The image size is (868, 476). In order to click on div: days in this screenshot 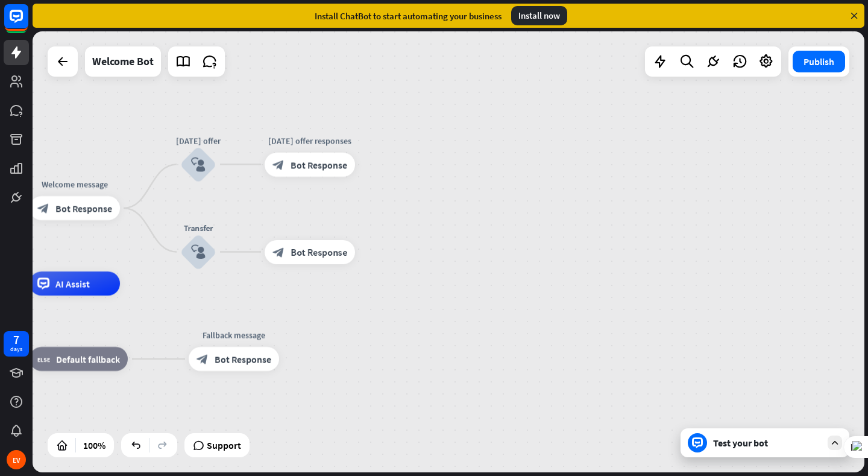, I will do `click(16, 349)`.